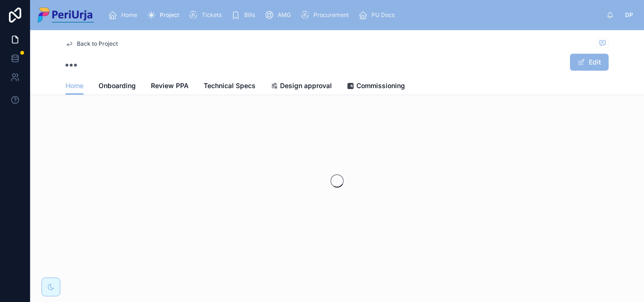 Image resolution: width=644 pixels, height=302 pixels. Describe the element at coordinates (353, 15) in the screenshot. I see `div: scrollable content` at that location.